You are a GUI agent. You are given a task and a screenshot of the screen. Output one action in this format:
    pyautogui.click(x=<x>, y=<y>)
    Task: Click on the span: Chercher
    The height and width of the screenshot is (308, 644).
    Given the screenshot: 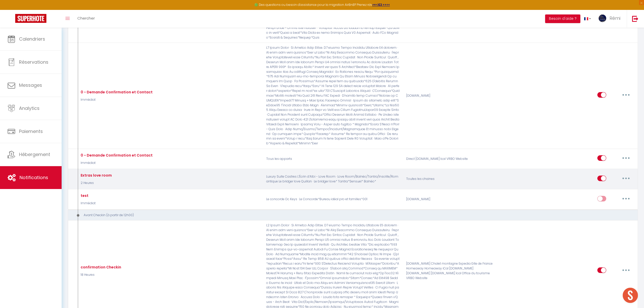 What is the action you would take?
    pyautogui.click(x=86, y=18)
    